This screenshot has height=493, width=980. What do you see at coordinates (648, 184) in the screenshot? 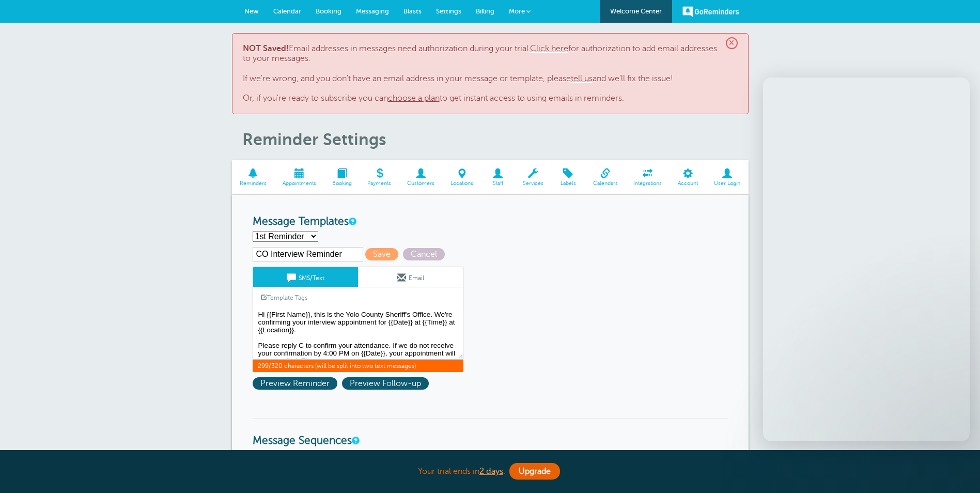
I see `span: Integrations` at bounding box center [648, 184].